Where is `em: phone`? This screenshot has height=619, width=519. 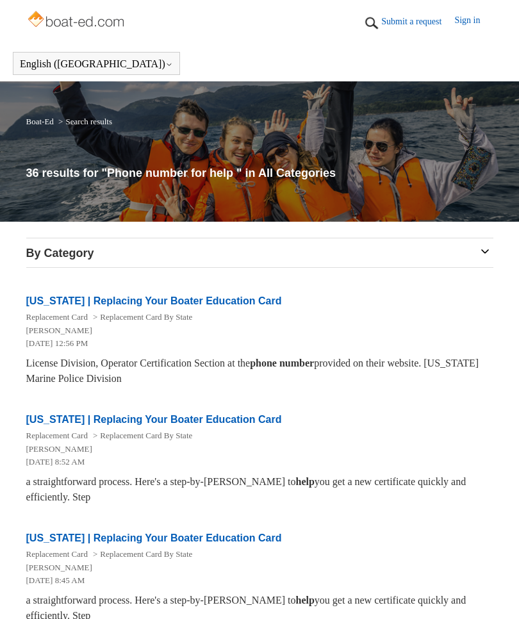 em: phone is located at coordinates (263, 362).